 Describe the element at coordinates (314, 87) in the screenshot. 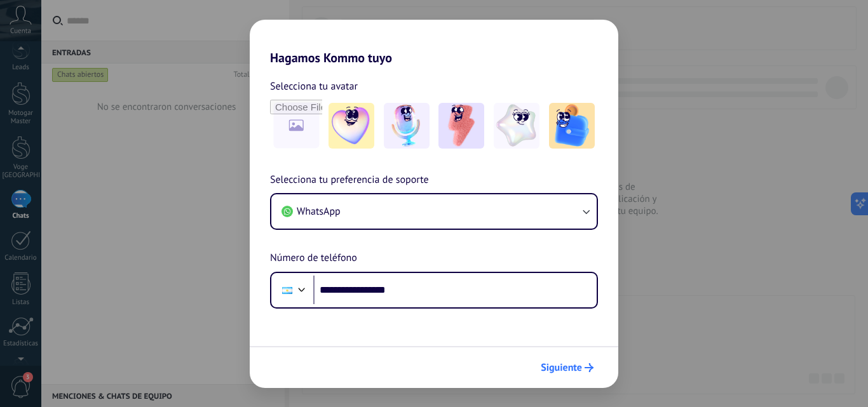

I see `span: Selecciona tu avatar` at that location.